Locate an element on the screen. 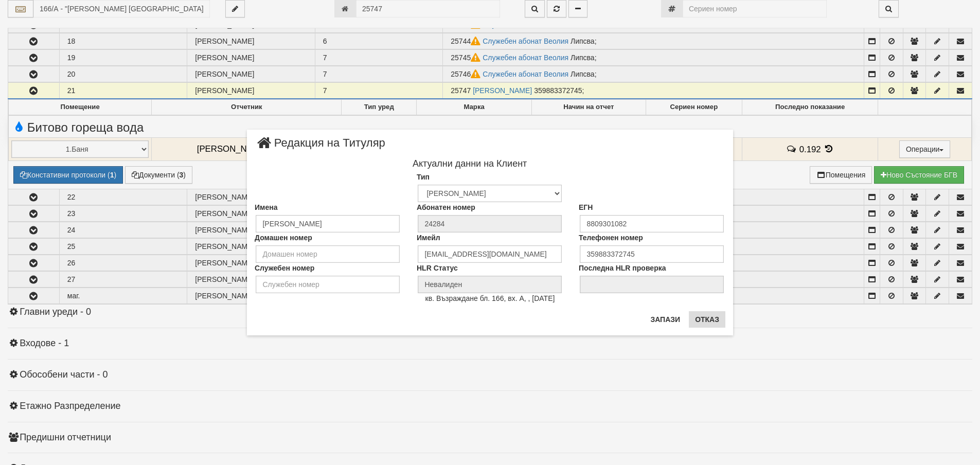 The width and height of the screenshot is (980, 465). input: Домашен номер на клиента is located at coordinates (328, 255).